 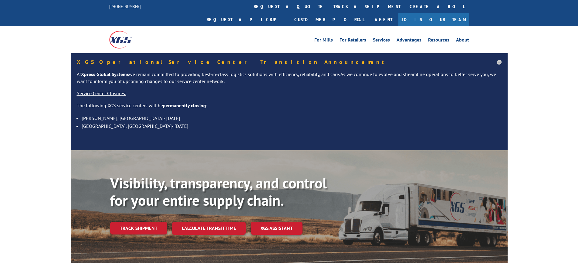 I want to click on a: Resources, so click(x=439, y=41).